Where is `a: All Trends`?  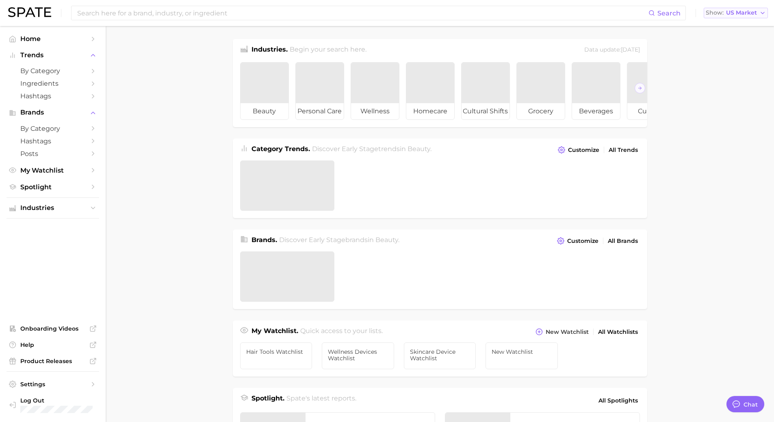
a: All Trends is located at coordinates (623, 150).